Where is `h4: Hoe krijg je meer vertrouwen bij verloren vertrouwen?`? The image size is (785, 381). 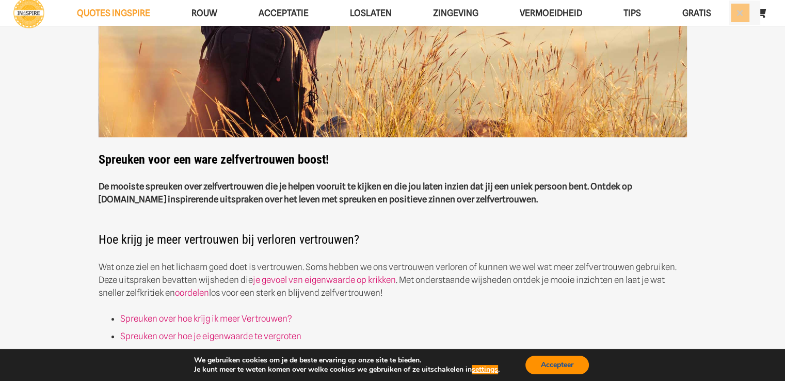 h4: Hoe krijg je meer vertrouwen bij verloren vertrouwen? is located at coordinates (393, 233).